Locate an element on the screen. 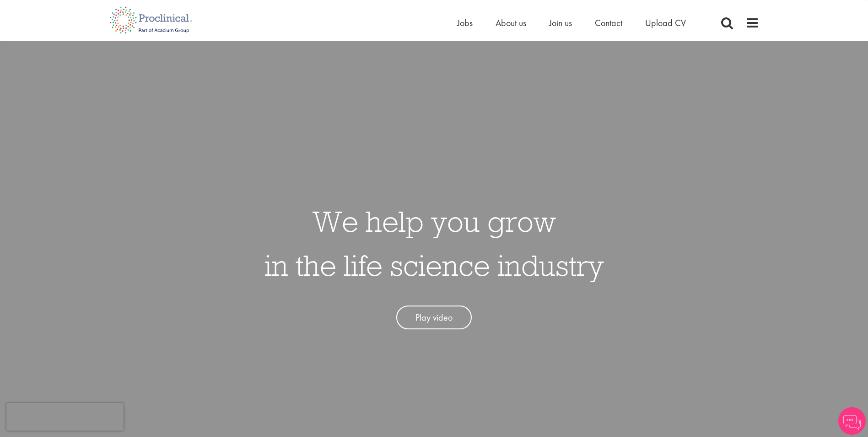 This screenshot has width=868, height=437. a: Jobs is located at coordinates (465, 23).